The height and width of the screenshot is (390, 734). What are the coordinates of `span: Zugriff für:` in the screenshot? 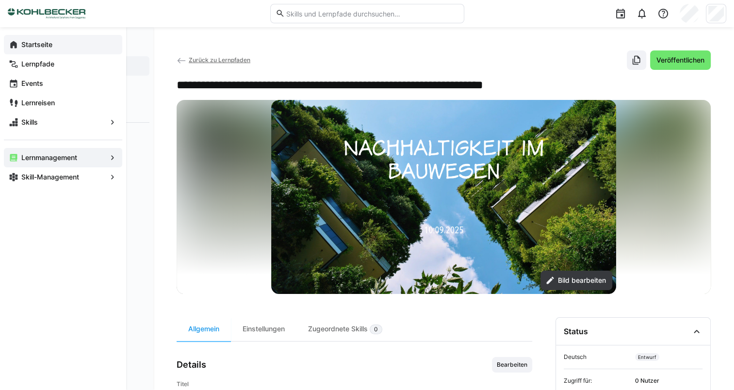 It's located at (597, 381).